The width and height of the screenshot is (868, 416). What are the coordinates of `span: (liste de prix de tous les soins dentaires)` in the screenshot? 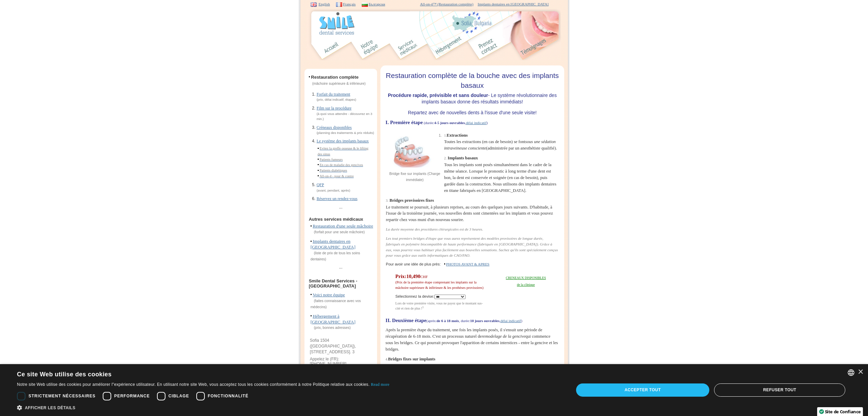 It's located at (335, 256).